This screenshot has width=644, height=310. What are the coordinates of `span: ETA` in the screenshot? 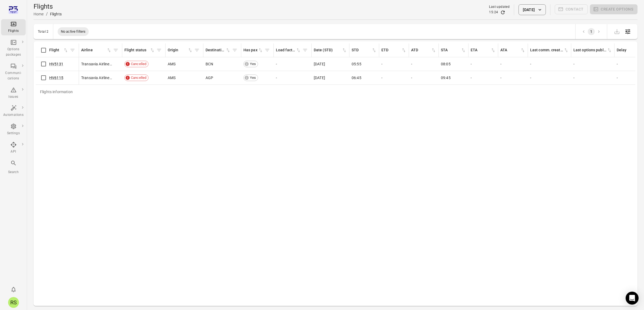 It's located at (483, 50).